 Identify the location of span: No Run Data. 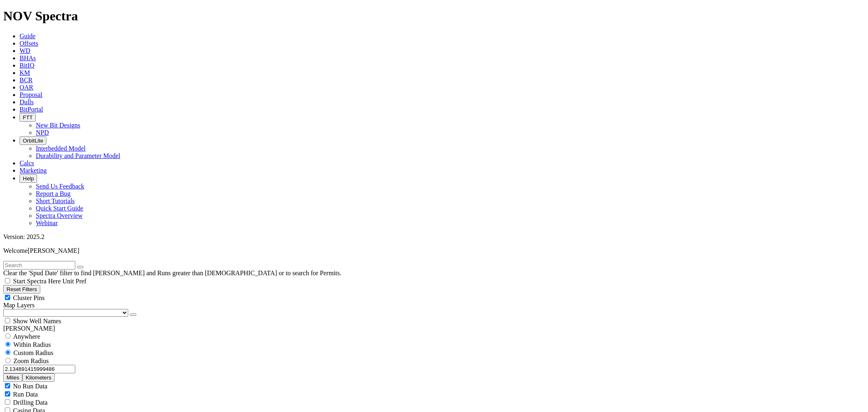
(30, 386).